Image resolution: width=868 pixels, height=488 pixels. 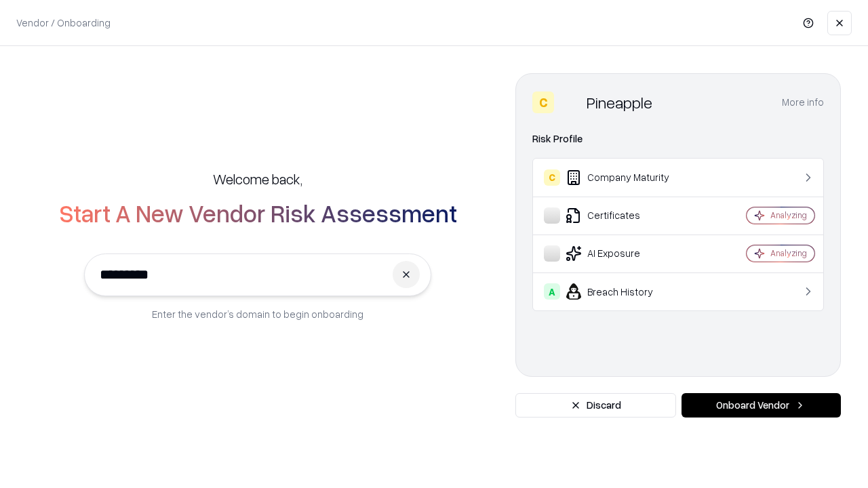 I want to click on p: Vendor / Onboarding, so click(x=63, y=22).